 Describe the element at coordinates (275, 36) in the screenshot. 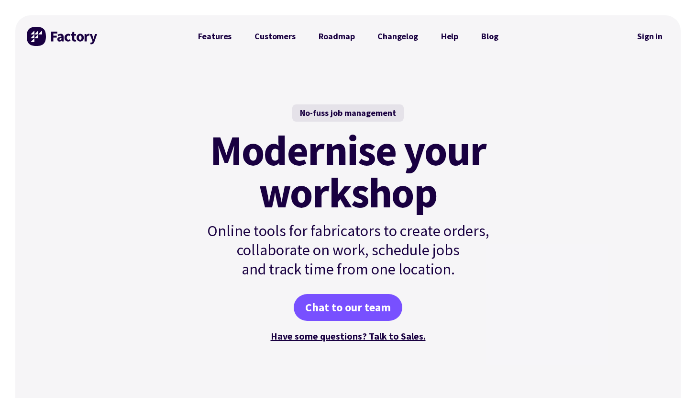

I see `a: Customers` at that location.